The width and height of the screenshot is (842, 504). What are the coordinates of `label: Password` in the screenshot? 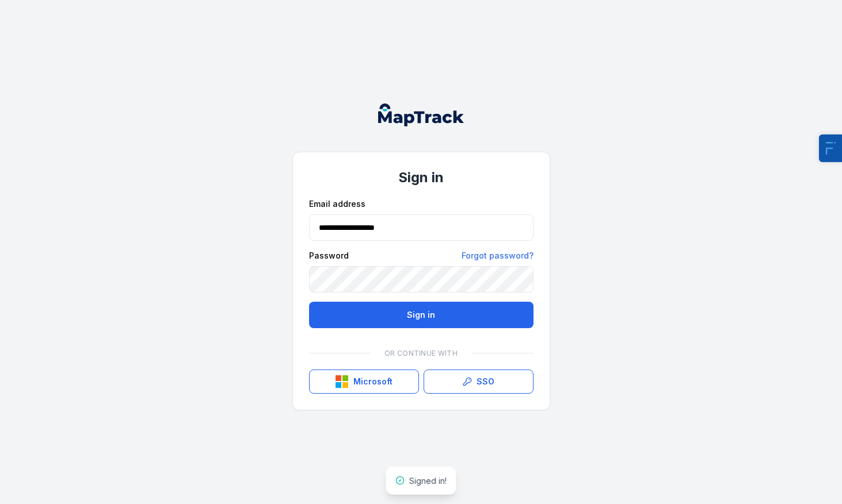 It's located at (329, 256).